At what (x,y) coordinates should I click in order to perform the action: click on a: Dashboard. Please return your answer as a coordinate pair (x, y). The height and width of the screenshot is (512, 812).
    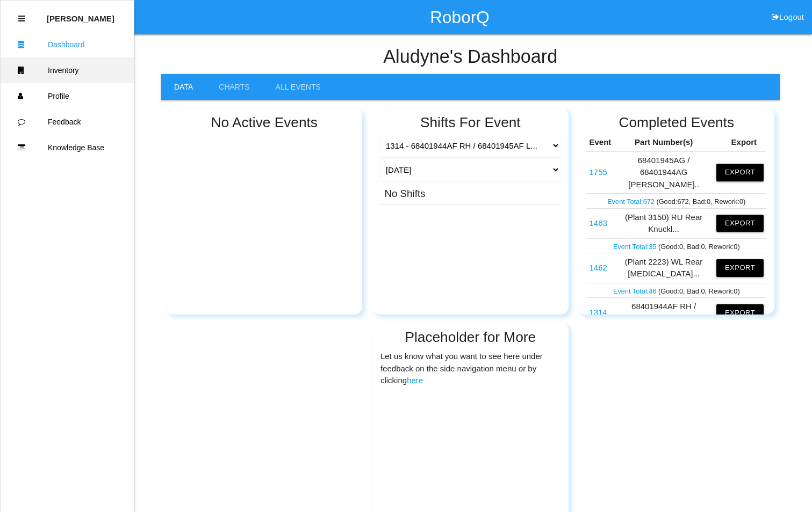
    Looking at the image, I should click on (67, 45).